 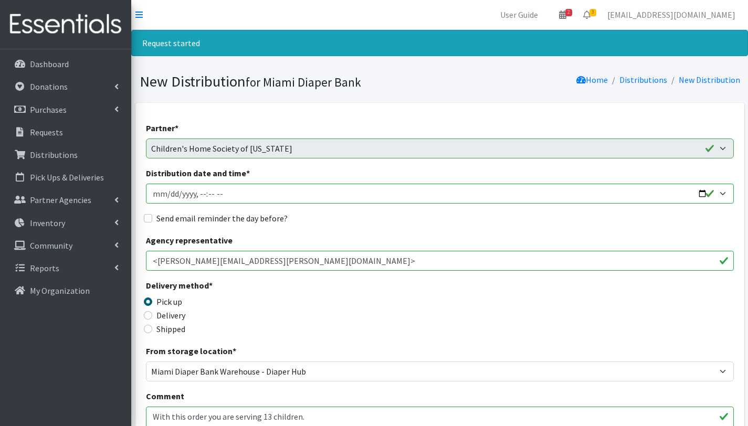 I want to click on a: Partner Agencies, so click(x=66, y=200).